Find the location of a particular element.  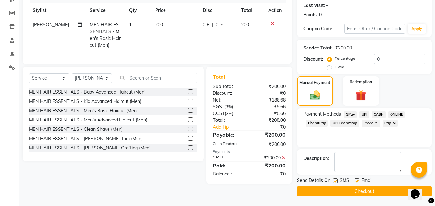

img: _gift.svg is located at coordinates (361, 95).